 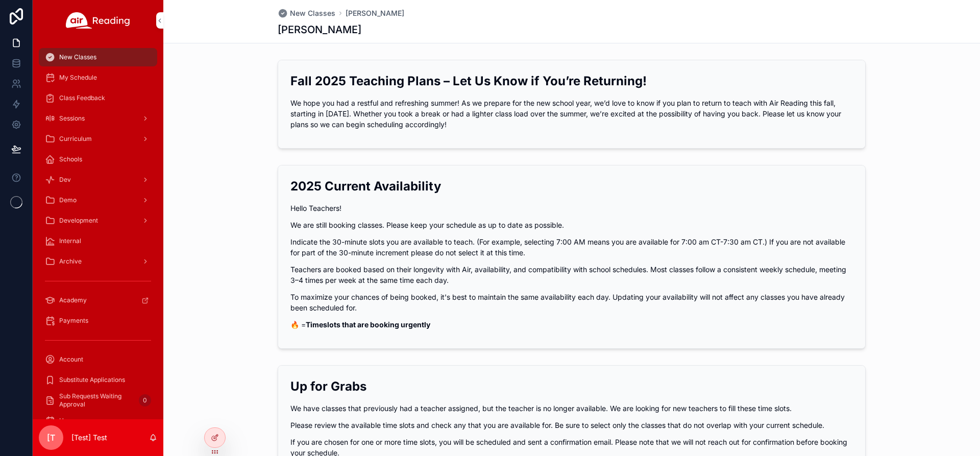 What do you see at coordinates (97, 400) in the screenshot?
I see `span: Sub Requests Waiting Approval` at bounding box center [97, 400].